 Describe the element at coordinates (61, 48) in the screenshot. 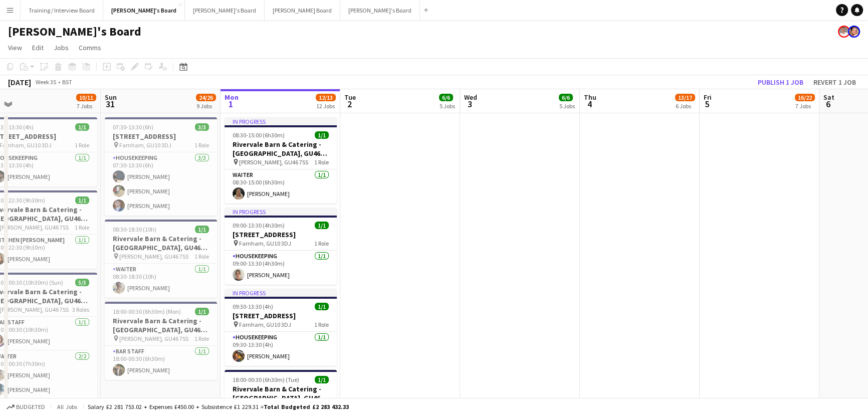

I see `a: Jobs` at that location.